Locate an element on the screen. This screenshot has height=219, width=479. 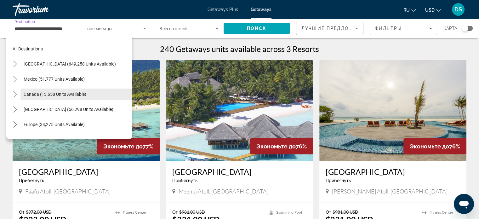
span: USD is located at coordinates (430, 10).